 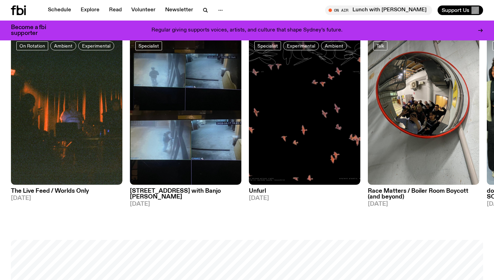 I want to click on img: A grainy film image of shadowy band figures on stage, with red light behind them, so click(x=67, y=110).